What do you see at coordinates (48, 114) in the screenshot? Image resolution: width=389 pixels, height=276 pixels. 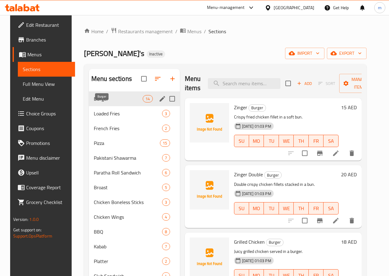 I see `span: Choice Groups` at bounding box center [48, 114].